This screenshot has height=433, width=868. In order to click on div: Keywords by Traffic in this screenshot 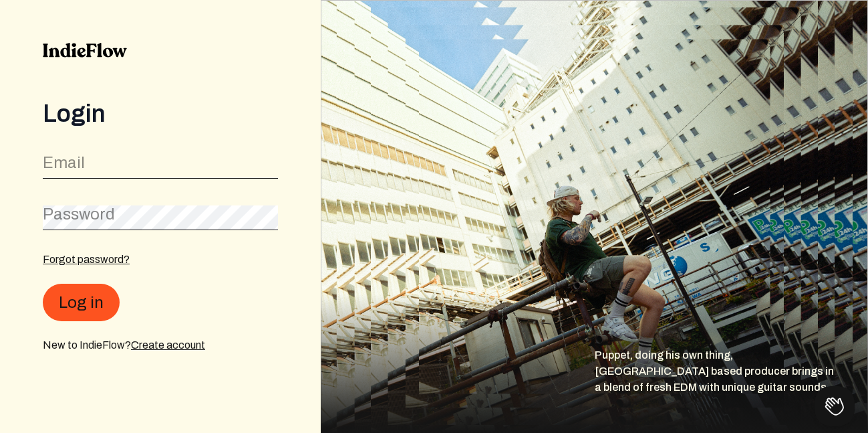, I will do `click(187, 83)`.